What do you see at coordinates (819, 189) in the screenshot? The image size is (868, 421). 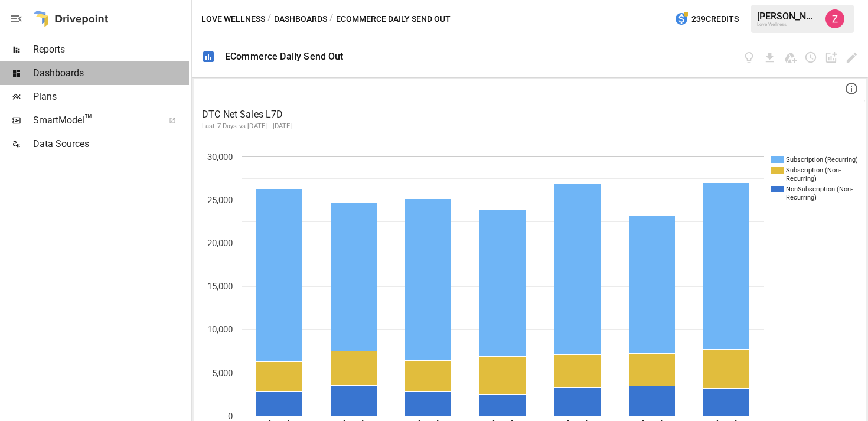 I see `text: NonSubscription (Non-` at bounding box center [819, 189].